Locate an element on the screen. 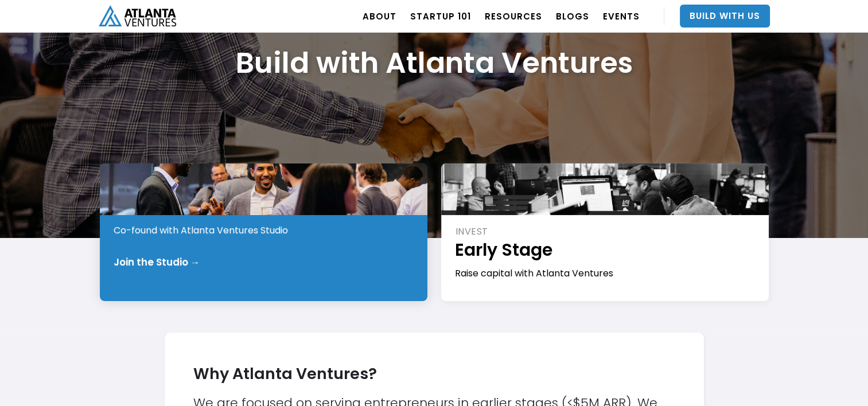 The width and height of the screenshot is (868, 406). div: Join the Studio → is located at coordinates (157, 262).